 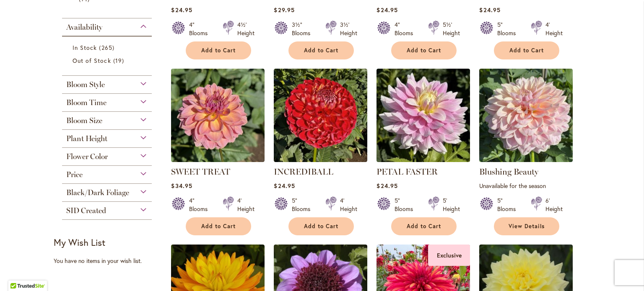 I want to click on span: SID Created, so click(x=86, y=211).